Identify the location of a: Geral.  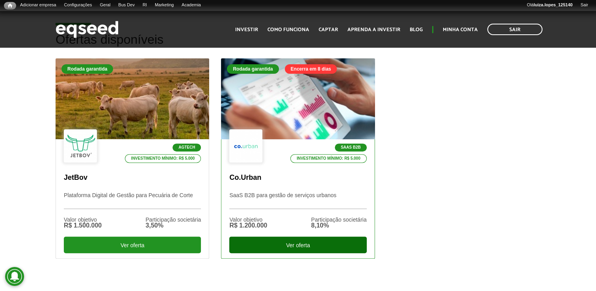
(105, 5).